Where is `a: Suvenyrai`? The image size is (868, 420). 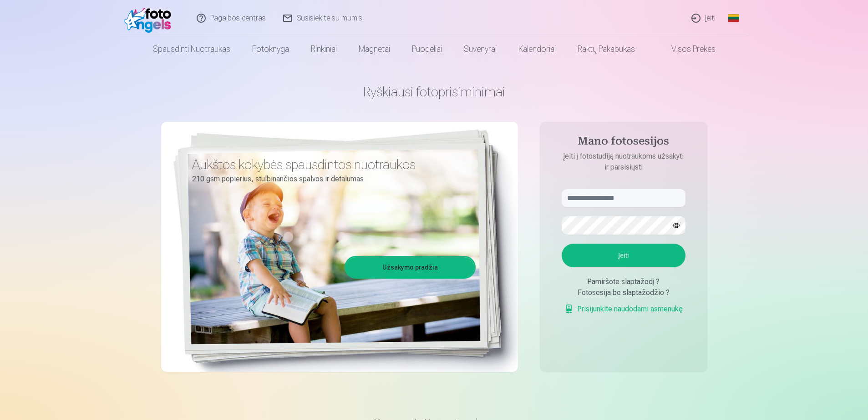 a: Suvenyrai is located at coordinates (480, 49).